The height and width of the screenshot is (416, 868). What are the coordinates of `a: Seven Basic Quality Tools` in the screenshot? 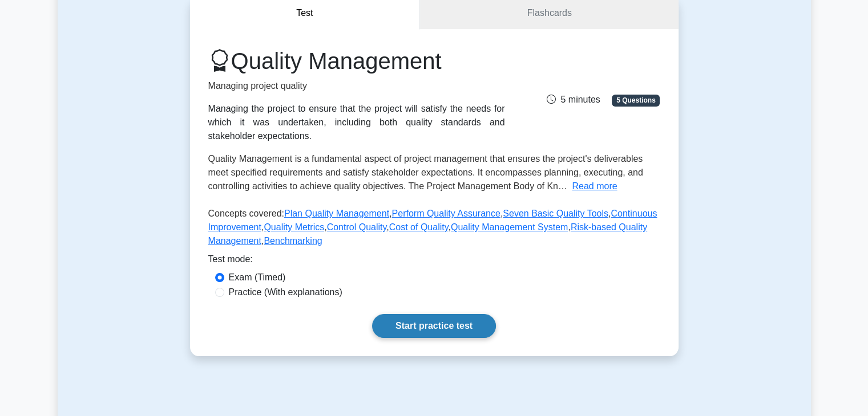 It's located at (555, 213).